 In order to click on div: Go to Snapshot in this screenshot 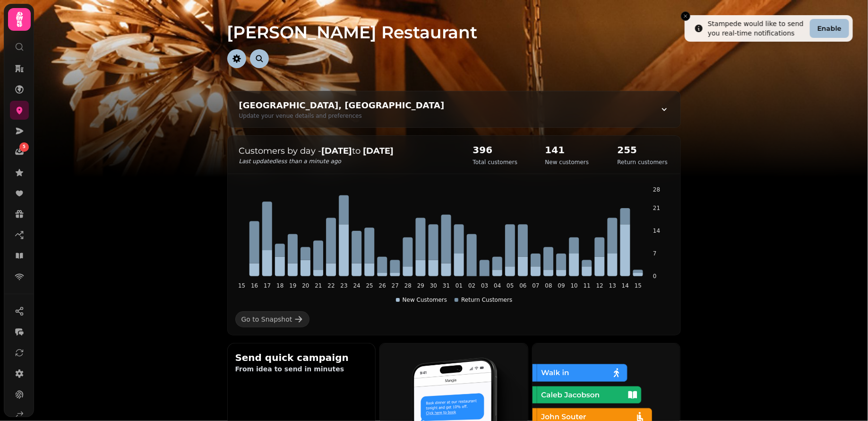, I will do `click(267, 319)`.